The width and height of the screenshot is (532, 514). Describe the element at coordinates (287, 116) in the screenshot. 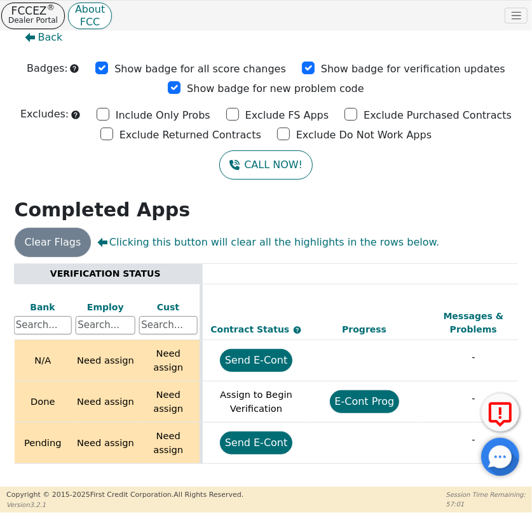

I see `p: Exclude FS Apps` at that location.